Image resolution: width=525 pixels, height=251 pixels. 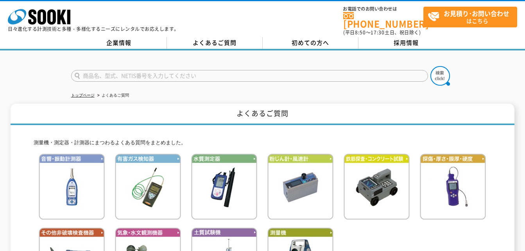 I want to click on li: よくあるご質問, so click(x=112, y=95).